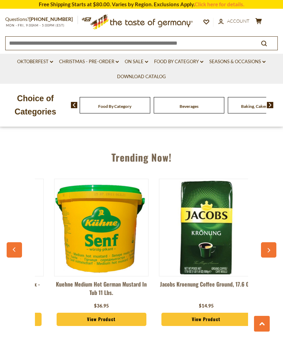 This screenshot has height=341, width=283. Describe the element at coordinates (189, 106) in the screenshot. I see `span: Beverages` at that location.